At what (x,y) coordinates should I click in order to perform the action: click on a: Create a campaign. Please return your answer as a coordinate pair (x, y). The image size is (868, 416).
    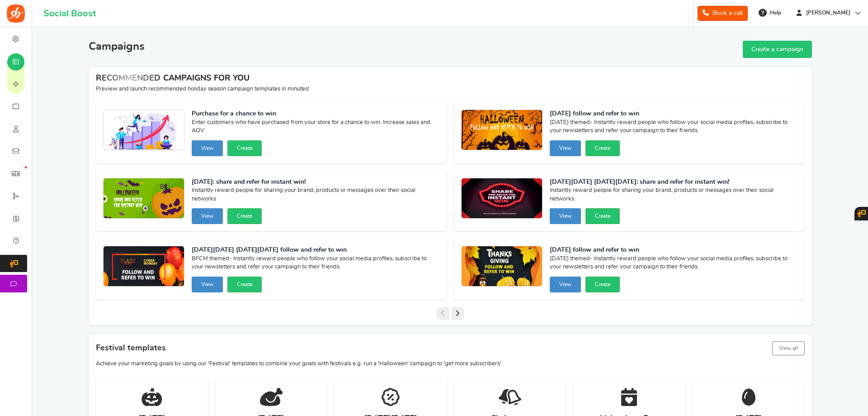
    Looking at the image, I should click on (777, 49).